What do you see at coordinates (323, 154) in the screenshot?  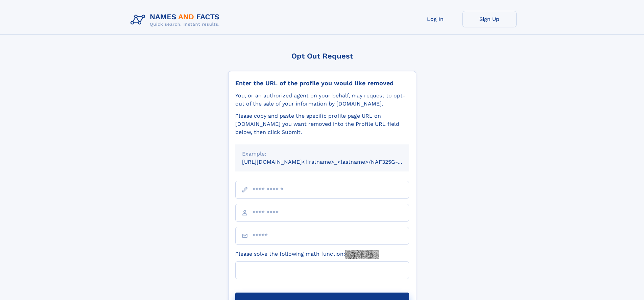 I see `div: Example:` at bounding box center [323, 154].